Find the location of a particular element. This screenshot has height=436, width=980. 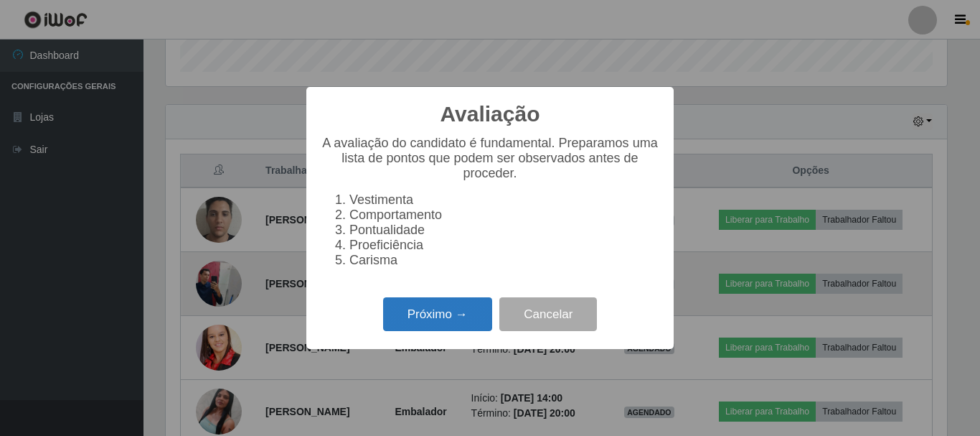

p: A avaliação do candidato é fundamental. Preparamos uma lista de pontos que podem ser observados a... is located at coordinates (490, 158).